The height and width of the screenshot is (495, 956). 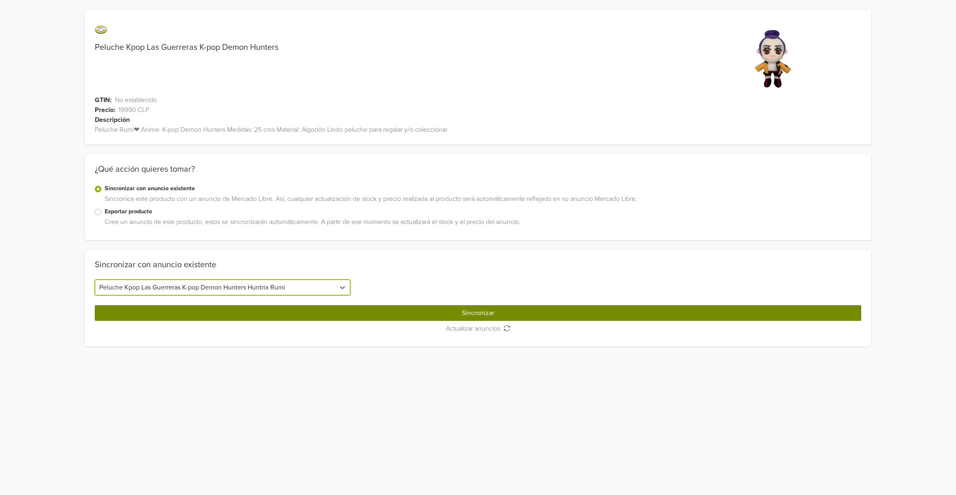 What do you see at coordinates (488, 120) in the screenshot?
I see `div: Descripción` at bounding box center [488, 120].